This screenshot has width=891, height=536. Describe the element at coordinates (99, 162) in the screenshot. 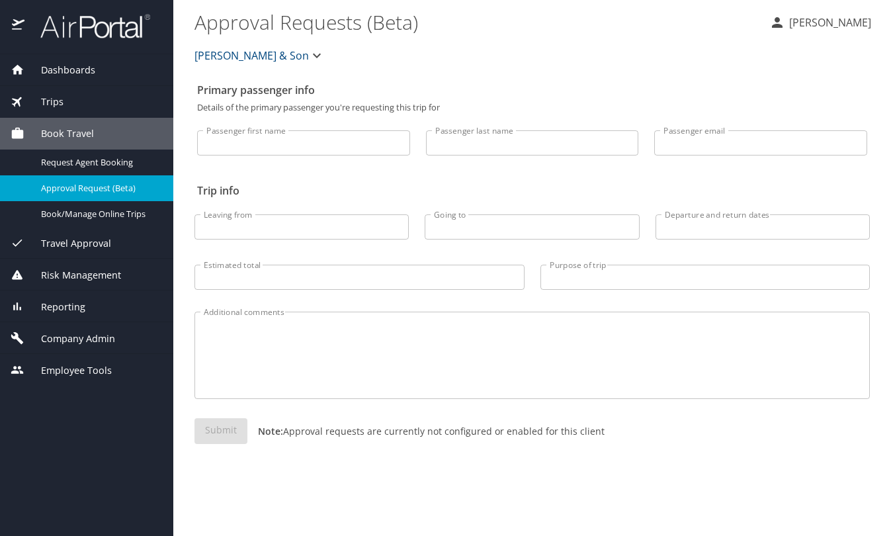

I see `span: Request Agent Booking` at that location.